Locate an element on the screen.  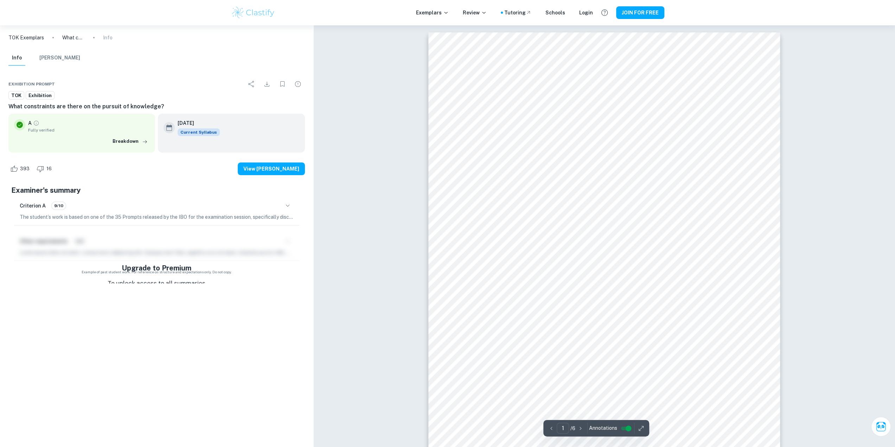
span: 393 is located at coordinates (25, 169).